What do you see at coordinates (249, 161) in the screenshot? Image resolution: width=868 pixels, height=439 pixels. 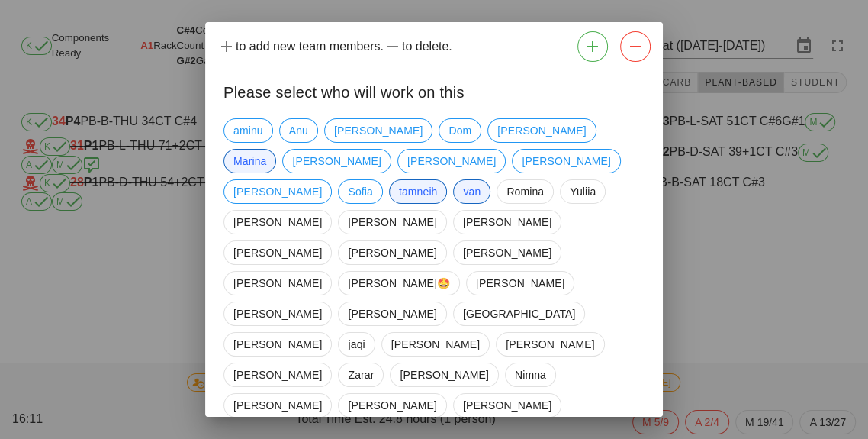 I see `span: Marina` at bounding box center [249, 161].